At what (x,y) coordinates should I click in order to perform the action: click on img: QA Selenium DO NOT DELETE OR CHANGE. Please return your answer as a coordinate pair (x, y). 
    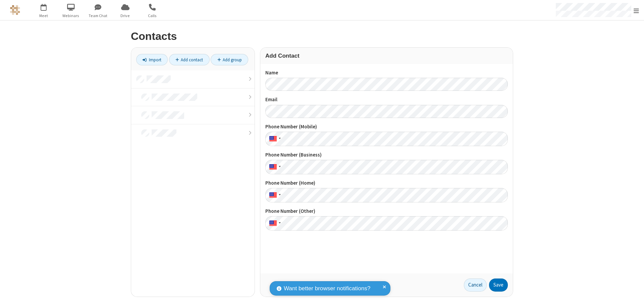
    Looking at the image, I should click on (15, 10).